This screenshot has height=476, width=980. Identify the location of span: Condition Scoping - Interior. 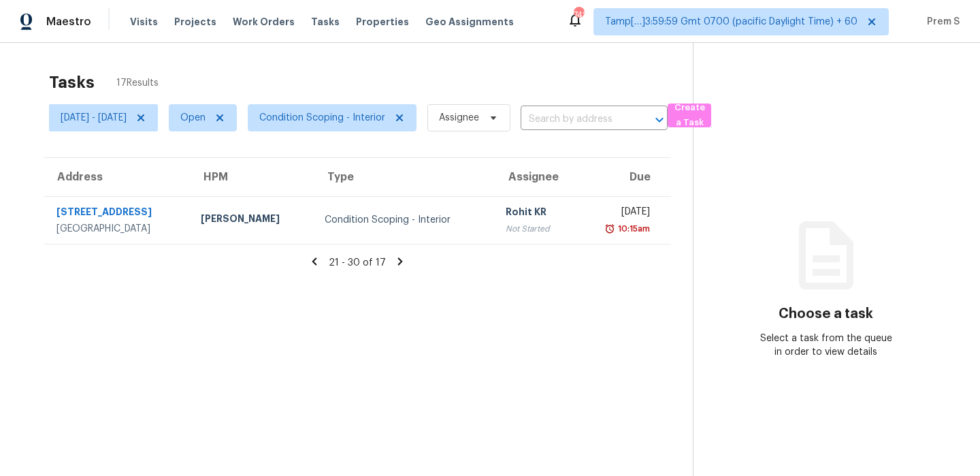
(322, 117).